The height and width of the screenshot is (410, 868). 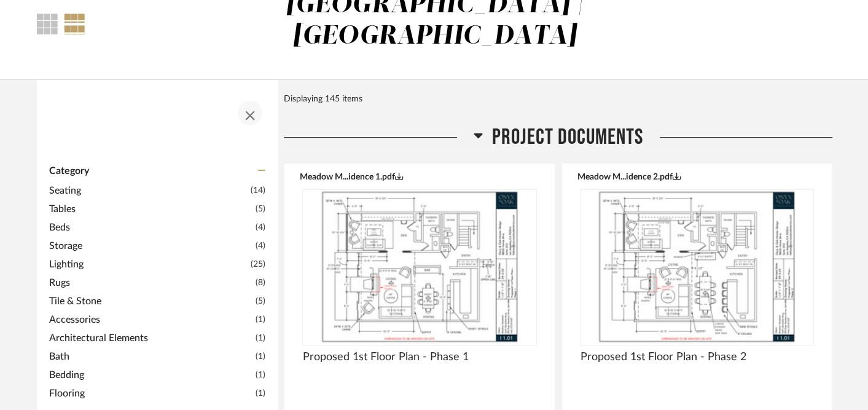 What do you see at coordinates (151, 393) in the screenshot?
I see `span: Flooring` at bounding box center [151, 393].